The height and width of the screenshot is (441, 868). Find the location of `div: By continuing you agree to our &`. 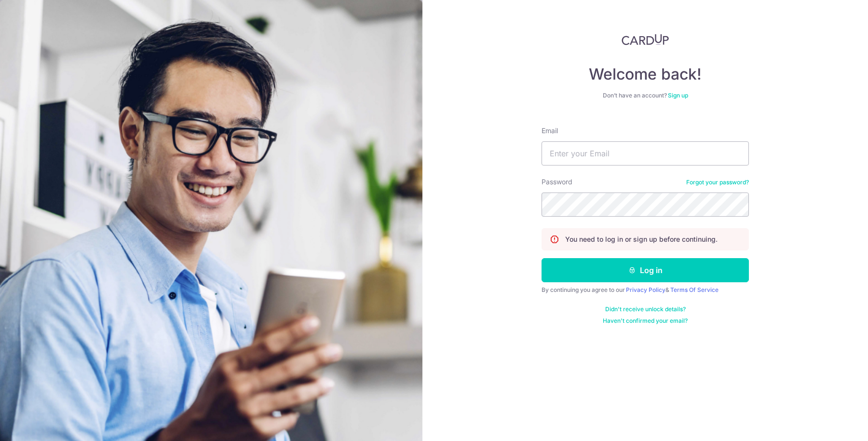

div: By continuing you agree to our & is located at coordinates (645, 290).